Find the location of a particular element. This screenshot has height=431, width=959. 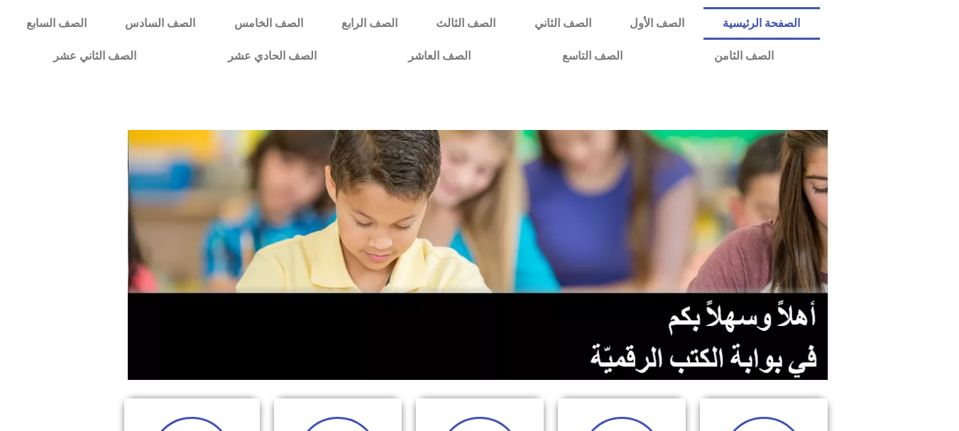

a: الصف الثاني is located at coordinates (563, 23).